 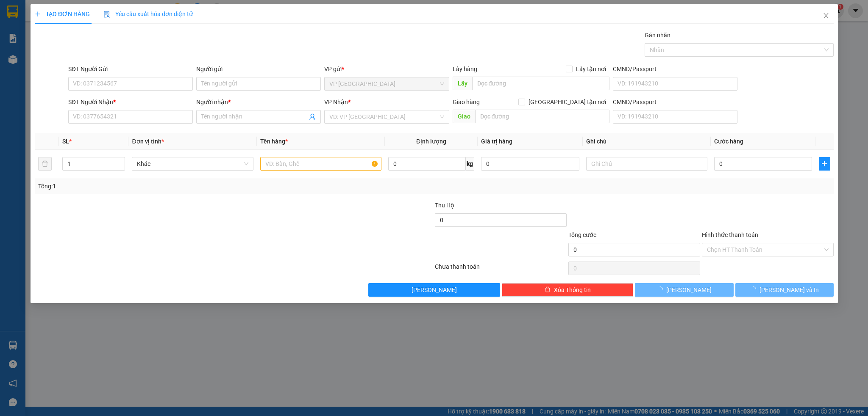 What do you see at coordinates (463, 117) in the screenshot?
I see `span: Giao` at bounding box center [463, 117].